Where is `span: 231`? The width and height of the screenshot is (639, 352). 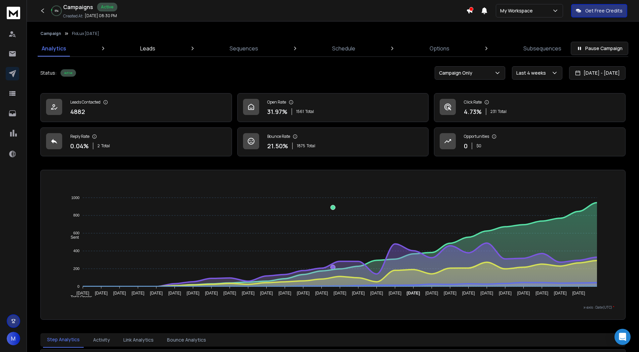
span: 231 is located at coordinates (494, 112).